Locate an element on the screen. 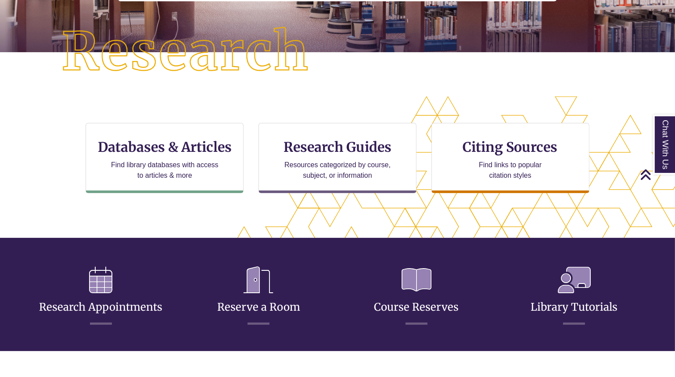 The height and width of the screenshot is (377, 675). a: Library Tutorials is located at coordinates (574, 296).